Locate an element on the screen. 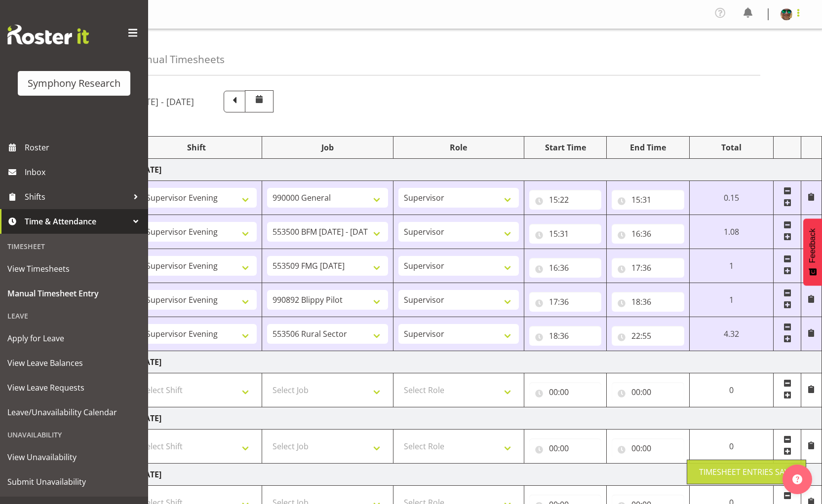 This screenshot has height=504, width=822. span: Leave/Unavailability Calendar is located at coordinates (74, 412).